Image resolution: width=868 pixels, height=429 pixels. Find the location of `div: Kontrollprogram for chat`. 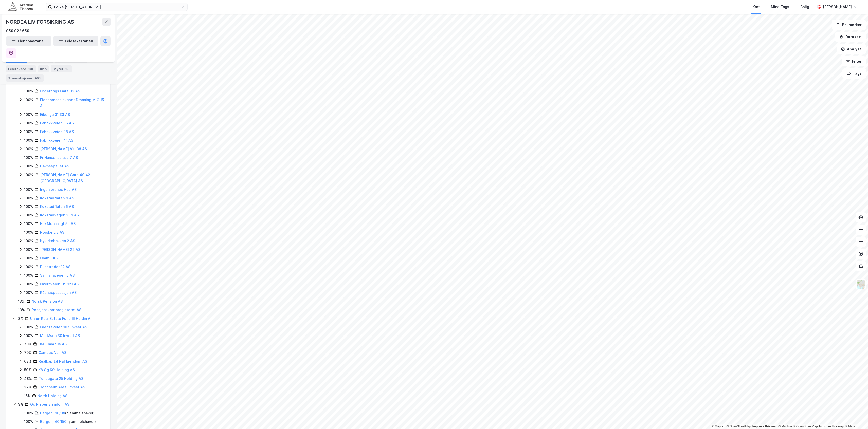

div: Kontrollprogram for chat is located at coordinates (855, 417).